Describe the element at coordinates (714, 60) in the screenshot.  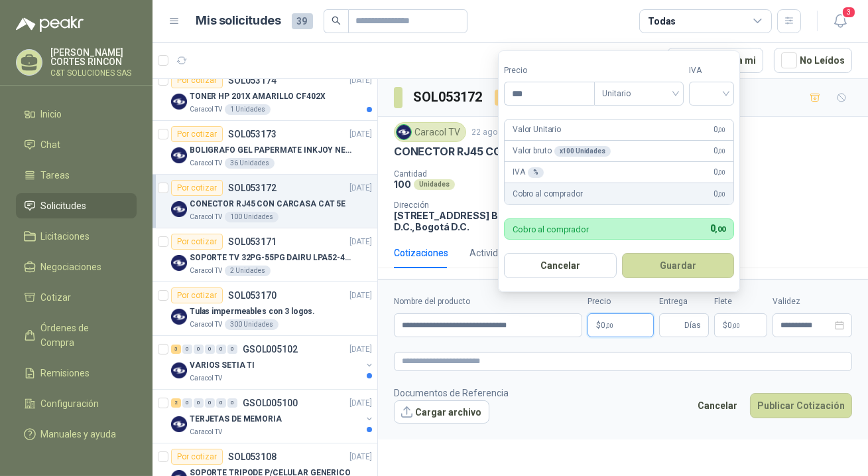
I see `button: Asignado a mi` at that location.